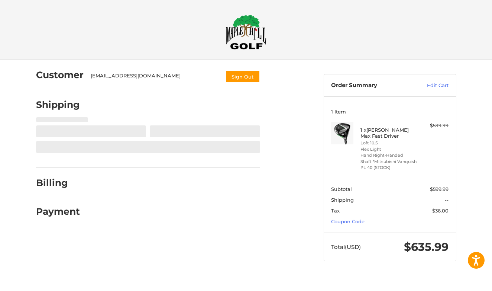 The height and width of the screenshot is (291, 492). What do you see at coordinates (426, 246) in the screenshot?
I see `span: $635.99` at bounding box center [426, 246].